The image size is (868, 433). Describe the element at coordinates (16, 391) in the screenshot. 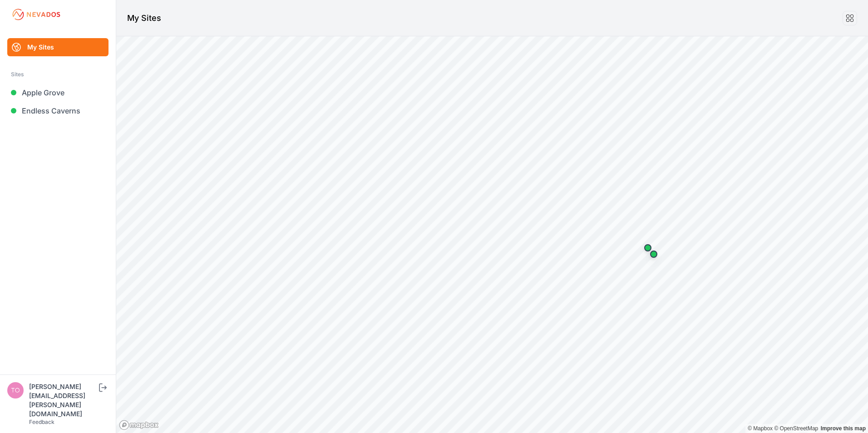

I see `img: tomasz.barcz@energix-group.com` at that location.